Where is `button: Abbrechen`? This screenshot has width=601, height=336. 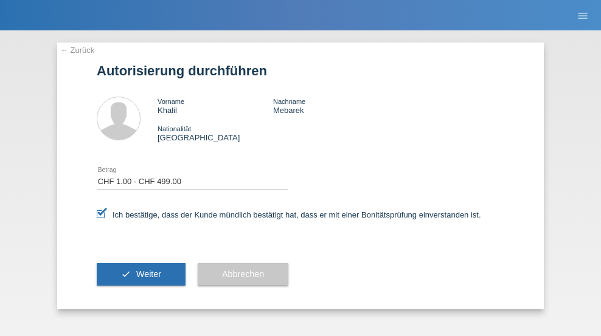 button: Abbrechen is located at coordinates (243, 275).